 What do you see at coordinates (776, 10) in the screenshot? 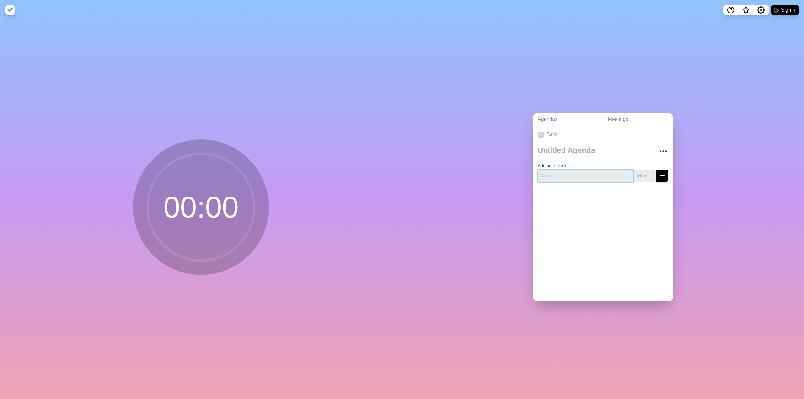
I see `img: google logo` at bounding box center [776, 10].